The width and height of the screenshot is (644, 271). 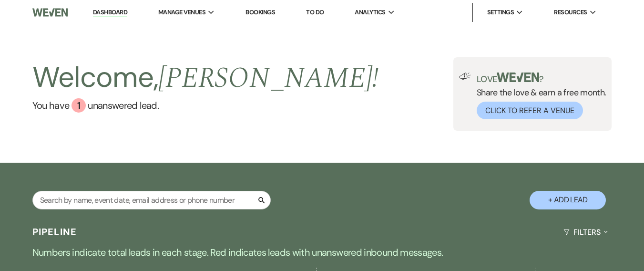 I want to click on img: loud-speaker-illustration.svg, so click(x=465, y=76).